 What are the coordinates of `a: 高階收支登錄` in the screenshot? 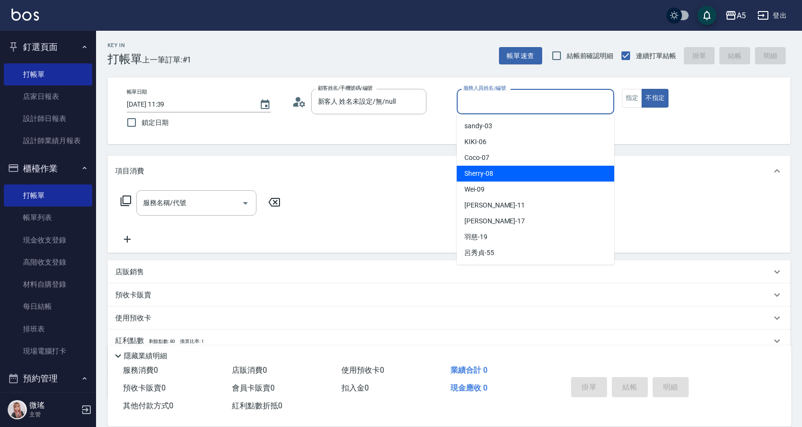 It's located at (48, 262).